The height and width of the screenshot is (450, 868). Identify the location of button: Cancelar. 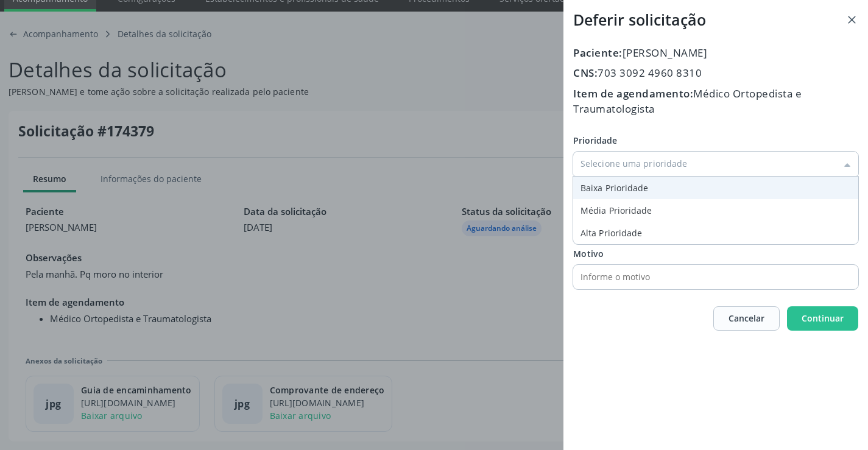
(746, 319).